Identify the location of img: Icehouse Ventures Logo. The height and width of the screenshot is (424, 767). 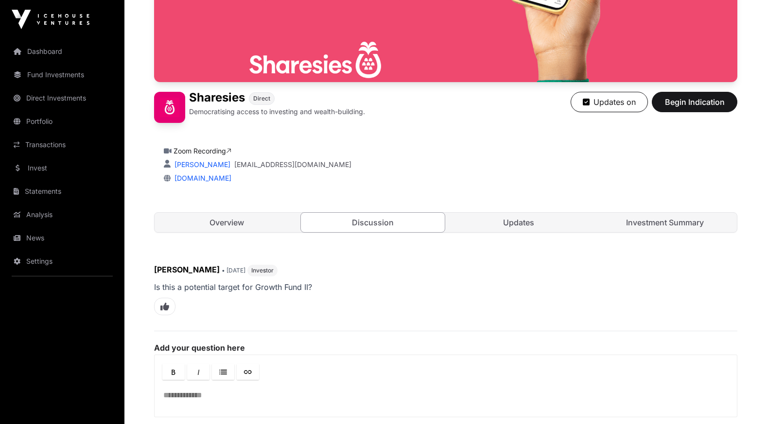
(51, 19).